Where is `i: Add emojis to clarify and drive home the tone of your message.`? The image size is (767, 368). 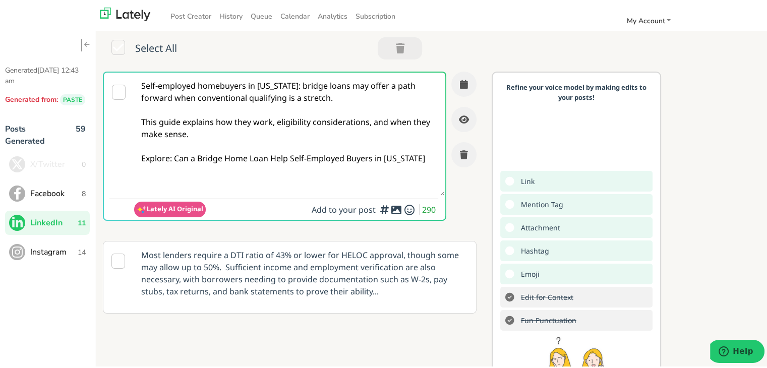
i: Add emojis to clarify and drive home the tone of your message. is located at coordinates (409, 208).